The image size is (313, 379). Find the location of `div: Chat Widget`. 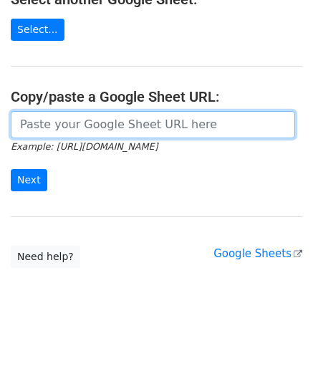

div: Chat Widget is located at coordinates (277, 344).